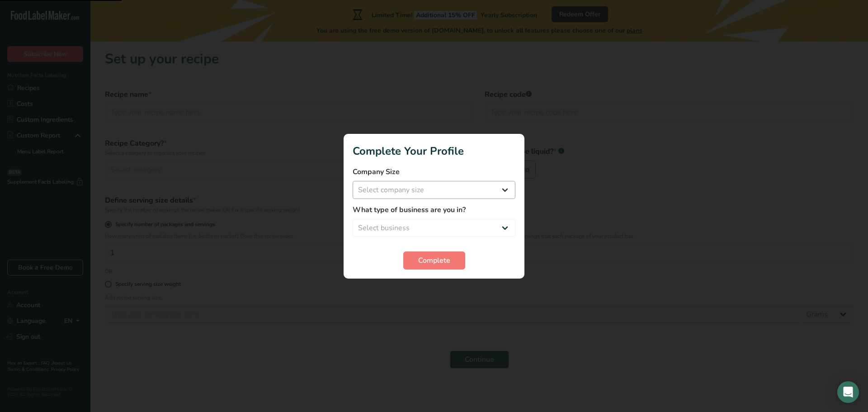 The height and width of the screenshot is (412, 868). What do you see at coordinates (434, 172) in the screenshot?
I see `label: Company Size` at bounding box center [434, 172].